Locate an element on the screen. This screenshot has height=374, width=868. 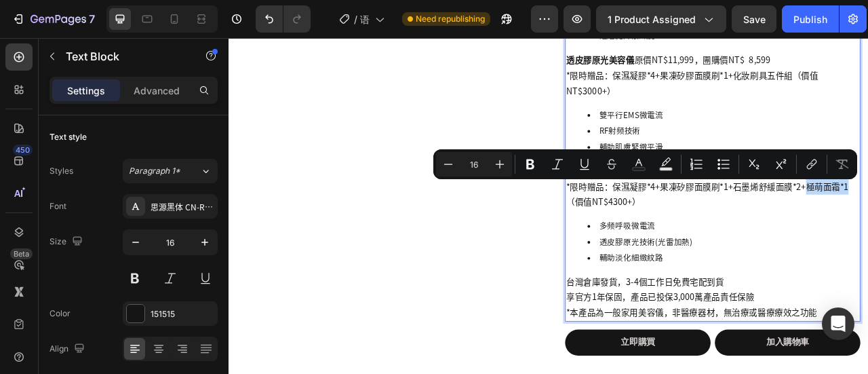
span: RF射频技術 is located at coordinates (497, 117).